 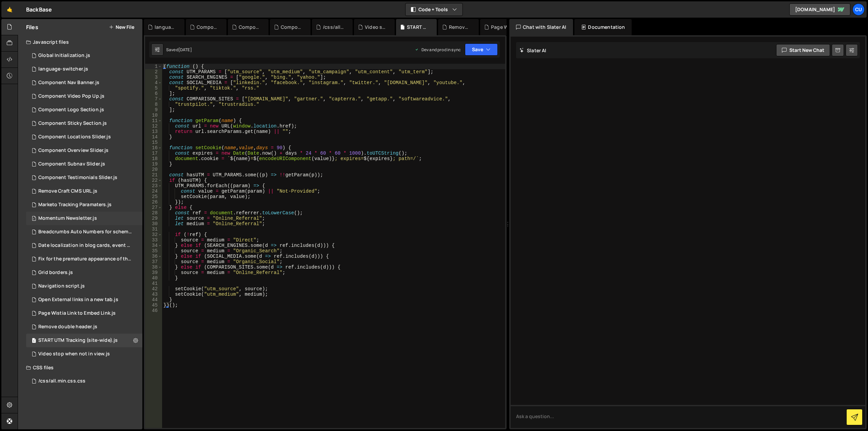 I want to click on div: 39, so click(x=153, y=272).